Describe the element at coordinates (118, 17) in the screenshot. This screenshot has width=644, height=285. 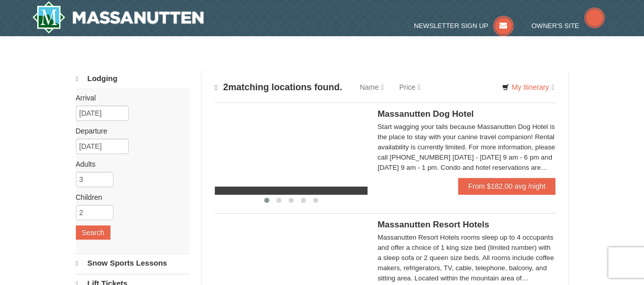
I see `img: Massanutten Resort Logo` at that location.